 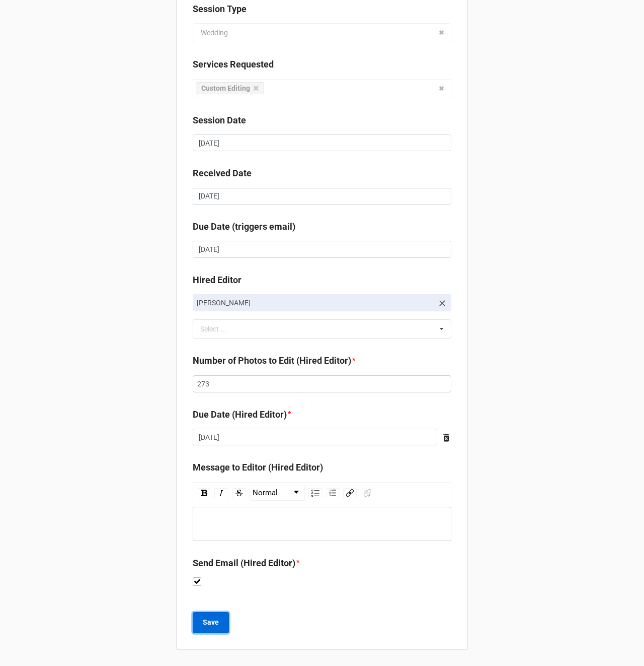 I want to click on div: rdw-list-control, so click(x=324, y=493).